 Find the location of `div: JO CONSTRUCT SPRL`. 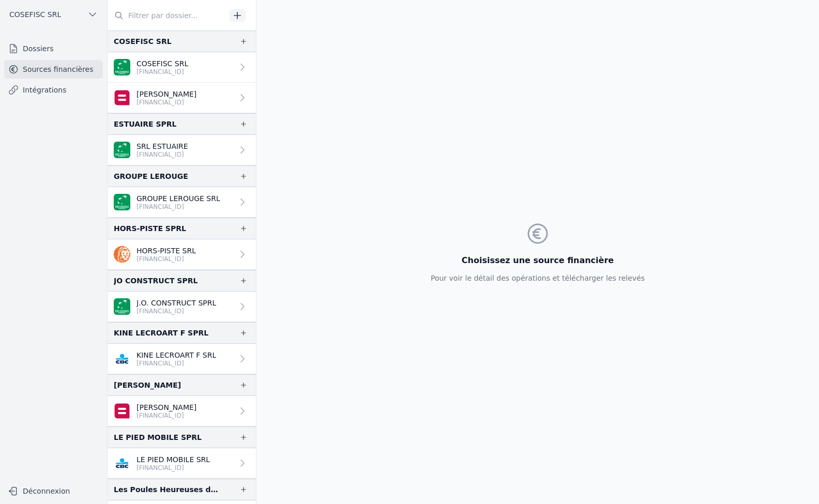

div: JO CONSTRUCT SPRL is located at coordinates (155, 281).